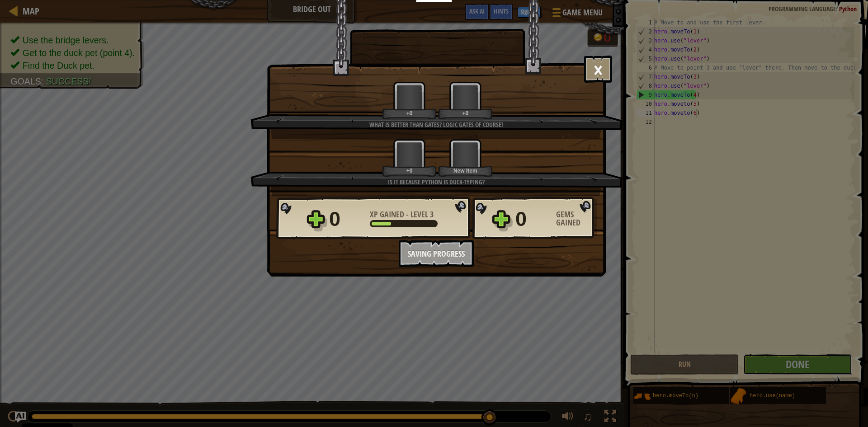 This screenshot has height=427, width=868. I want to click on span: 3, so click(432, 214).